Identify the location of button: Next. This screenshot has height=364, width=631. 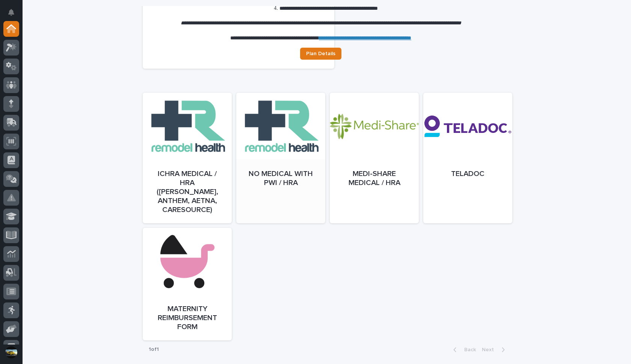
(495, 350).